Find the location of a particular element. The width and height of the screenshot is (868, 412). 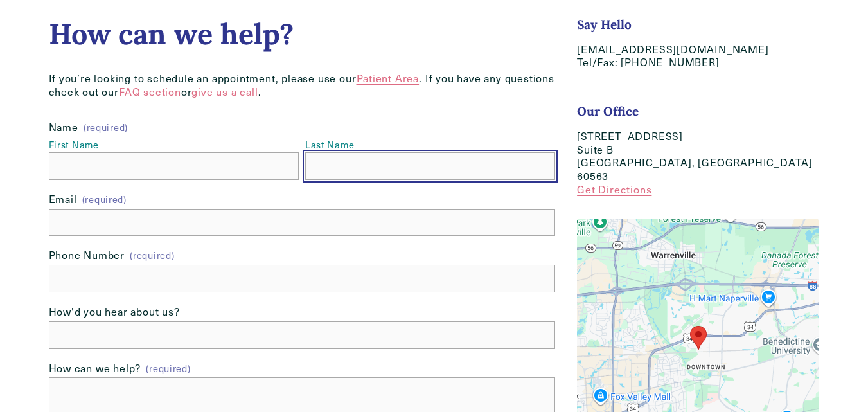

div: First Name is located at coordinates (173, 145).